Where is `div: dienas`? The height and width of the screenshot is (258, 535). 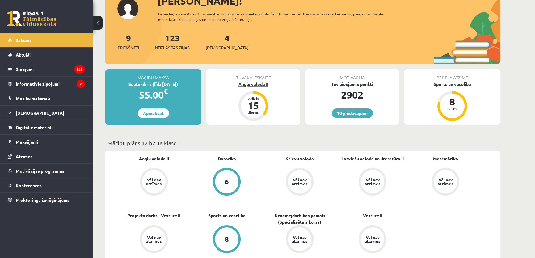 div: dienas is located at coordinates (253, 112).